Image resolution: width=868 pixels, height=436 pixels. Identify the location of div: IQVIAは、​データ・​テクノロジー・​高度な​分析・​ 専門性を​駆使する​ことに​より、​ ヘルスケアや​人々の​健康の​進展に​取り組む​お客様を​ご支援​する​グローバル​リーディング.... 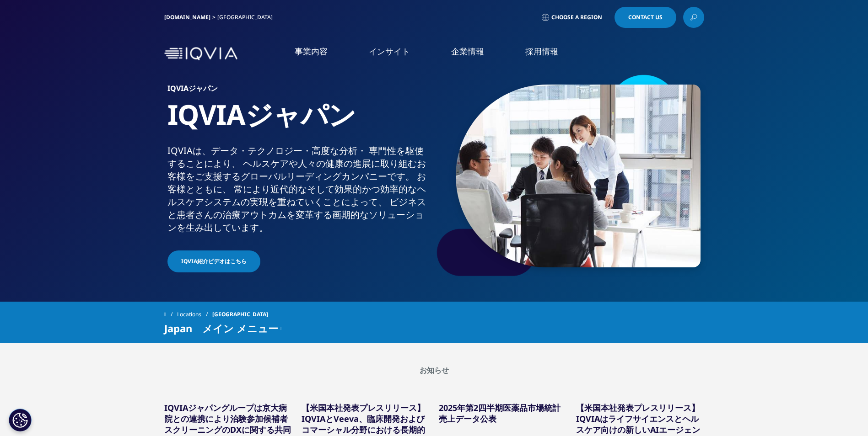
(298, 189).